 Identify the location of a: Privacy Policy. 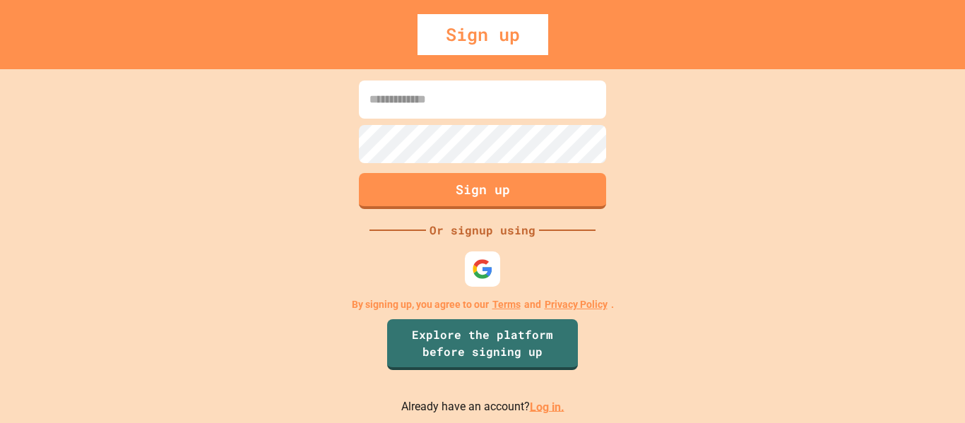
(576, 304).